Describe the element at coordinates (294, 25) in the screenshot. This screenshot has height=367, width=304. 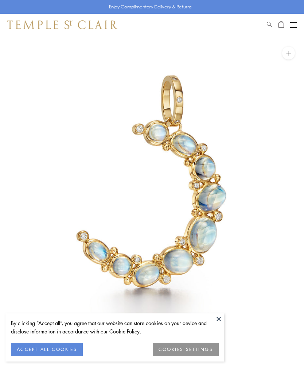
I see `button: Open navigation` at that location.